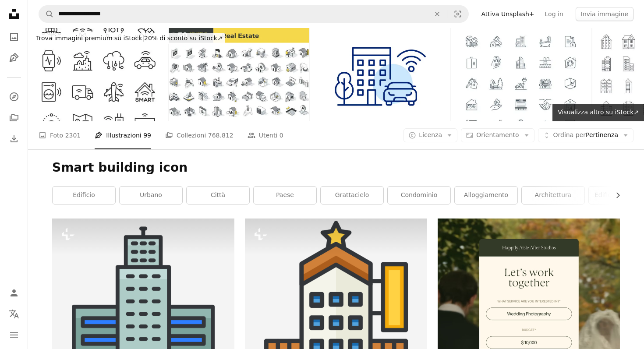 The width and height of the screenshot is (644, 349). What do you see at coordinates (14, 118) in the screenshot?
I see `a: Collezioni` at bounding box center [14, 118].